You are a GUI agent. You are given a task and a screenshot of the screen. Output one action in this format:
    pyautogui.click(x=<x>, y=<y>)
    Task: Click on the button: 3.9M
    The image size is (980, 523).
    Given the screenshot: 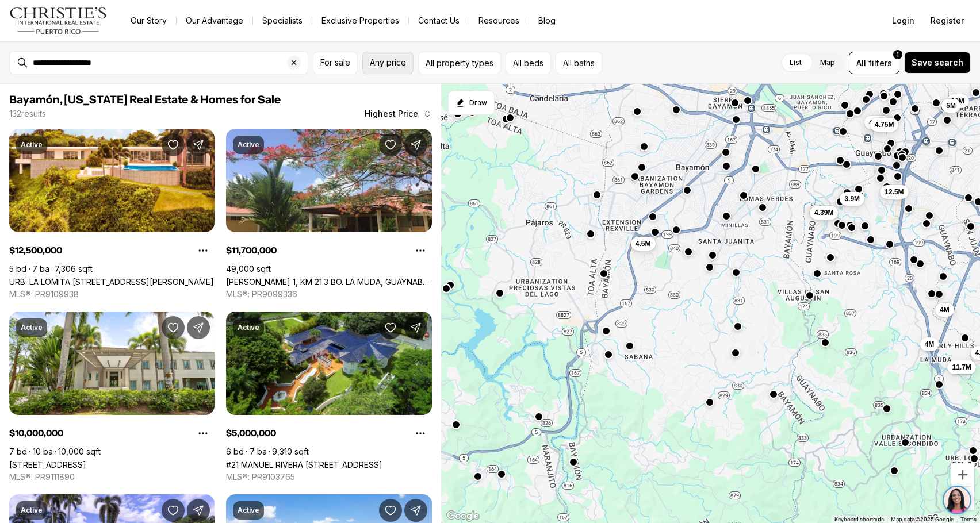 What is the action you would take?
    pyautogui.click(x=852, y=198)
    